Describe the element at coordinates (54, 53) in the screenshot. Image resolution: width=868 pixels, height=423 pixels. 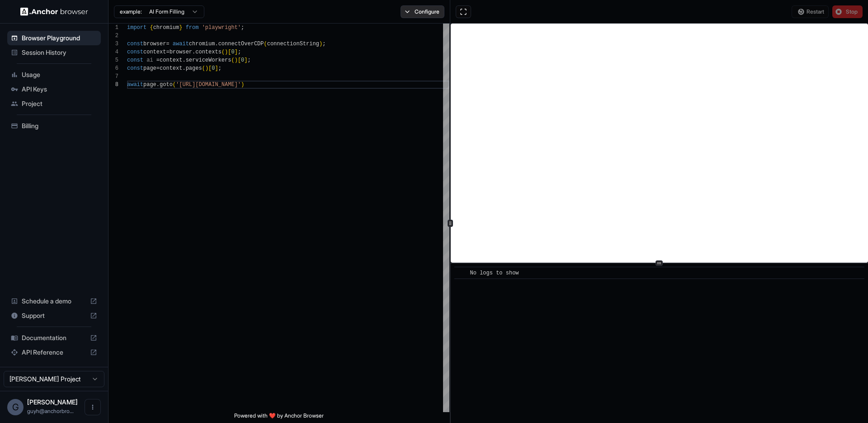
I see `div: Session History` at that location.